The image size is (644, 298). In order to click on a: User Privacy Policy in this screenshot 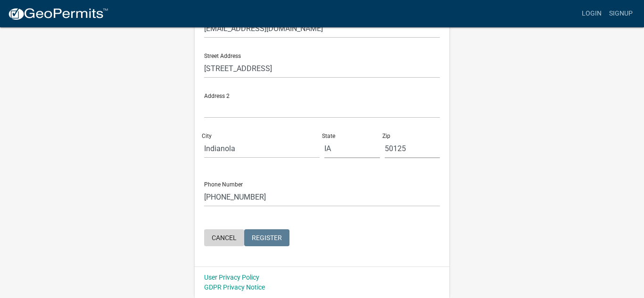, I will do `click(232, 278)`.